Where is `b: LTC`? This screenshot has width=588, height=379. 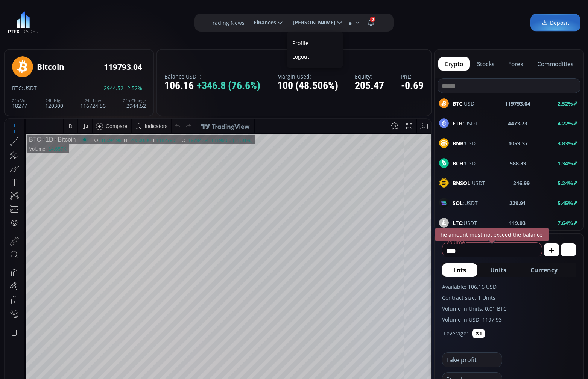
b: LTC is located at coordinates (457, 223).